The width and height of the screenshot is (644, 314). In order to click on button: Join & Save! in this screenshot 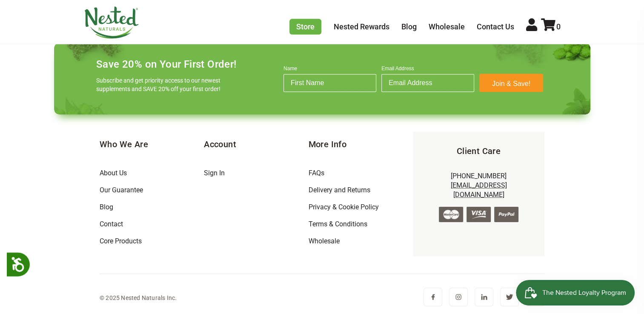, I will do `click(511, 83)`.